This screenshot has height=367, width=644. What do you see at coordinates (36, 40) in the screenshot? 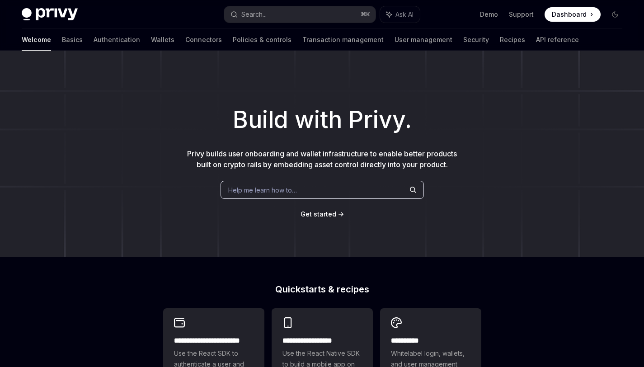
I see `a: Welcome` at bounding box center [36, 40].